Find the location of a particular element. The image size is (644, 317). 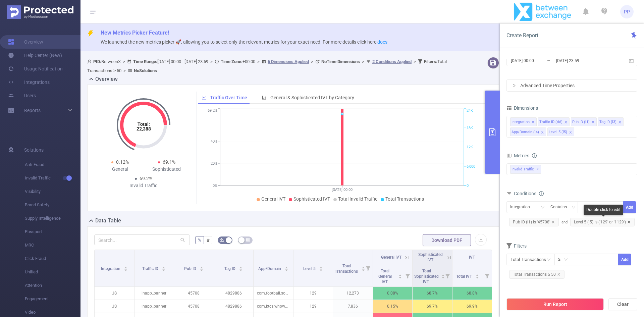

span: Visibility is located at coordinates (53, 192).